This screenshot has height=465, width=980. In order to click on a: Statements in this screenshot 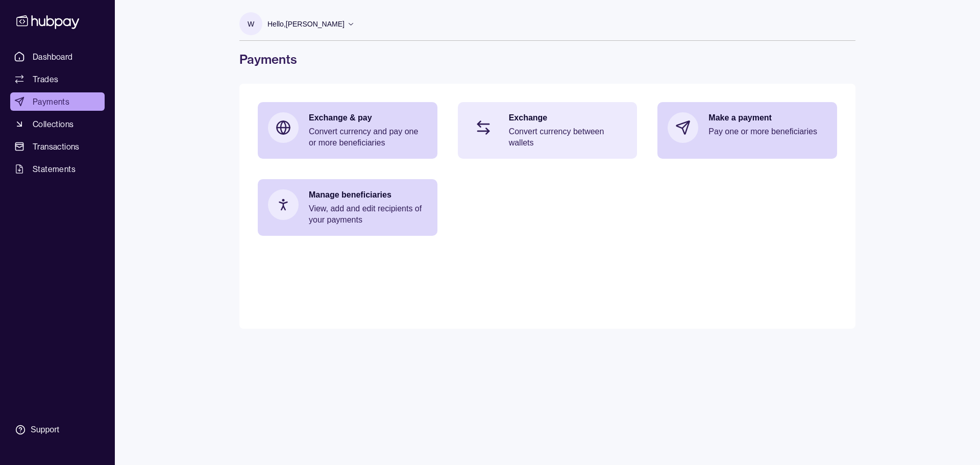, I will do `click(57, 169)`.